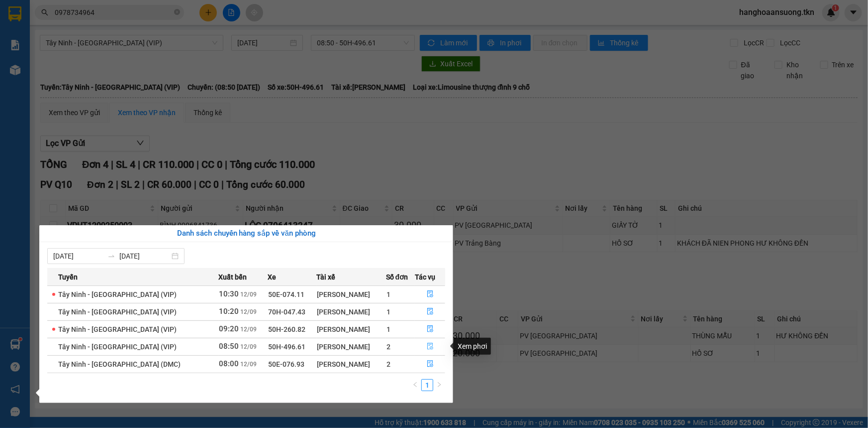 The image size is (868, 428). What do you see at coordinates (229, 346) in the screenshot?
I see `span: 08:50` at bounding box center [229, 346].